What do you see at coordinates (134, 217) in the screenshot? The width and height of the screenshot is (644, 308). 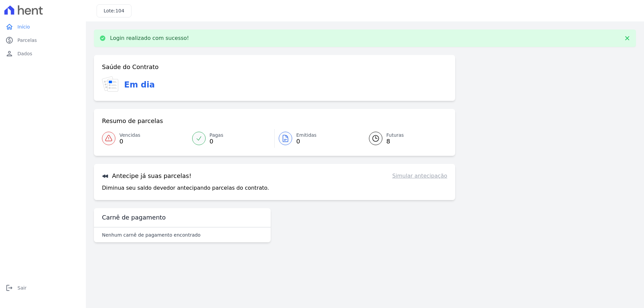 I see `h3: Carnê de pagamento` at bounding box center [134, 217].